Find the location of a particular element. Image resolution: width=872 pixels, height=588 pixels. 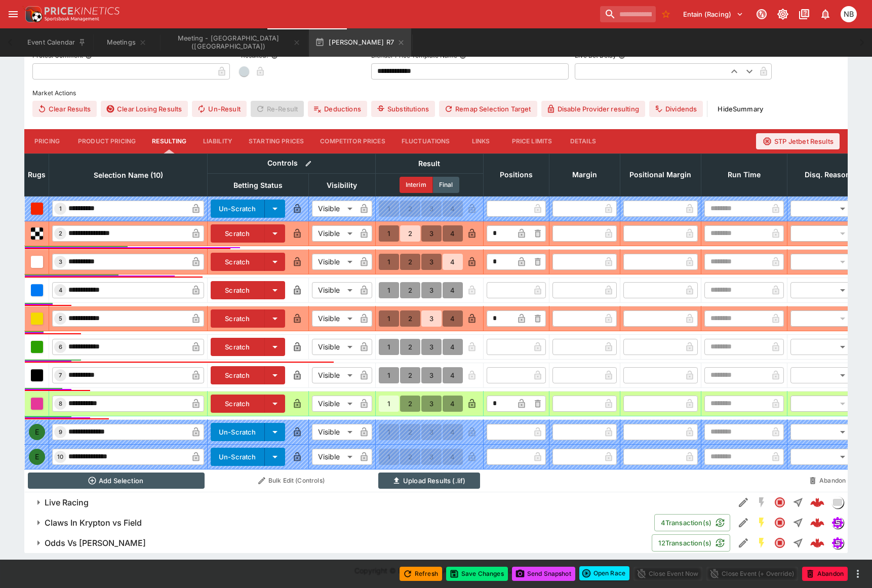

th: Controls is located at coordinates (292, 163).